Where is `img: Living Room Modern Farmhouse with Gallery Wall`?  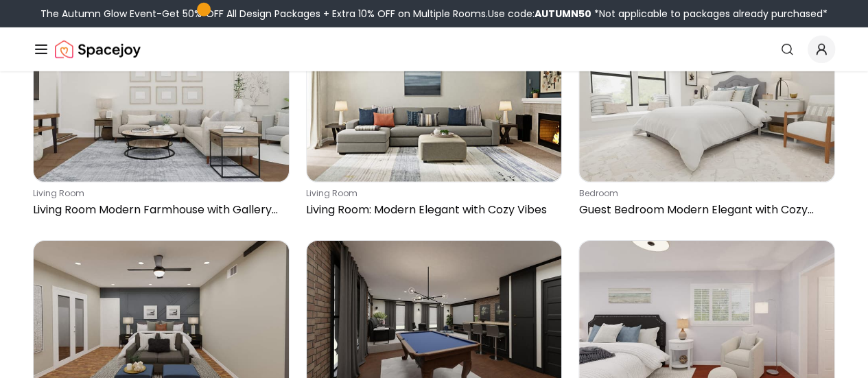
img: Living Room Modern Farmhouse with Gallery Wall is located at coordinates (161, 105).